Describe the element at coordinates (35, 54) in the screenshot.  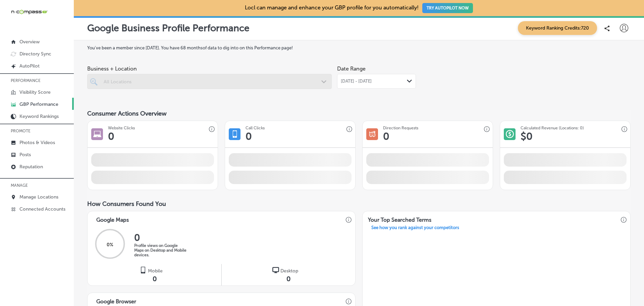
I see `p: Directory Sync` at that location.